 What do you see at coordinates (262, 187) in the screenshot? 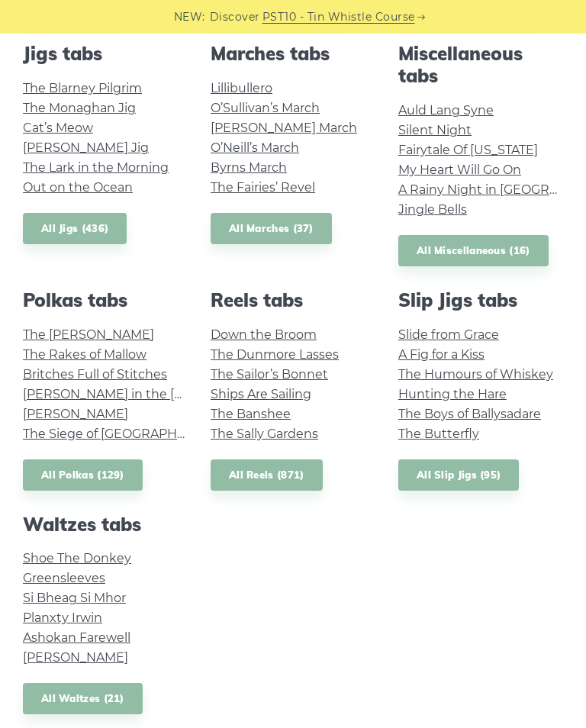
I see `a: The Fairies’ Revel` at bounding box center [262, 187].